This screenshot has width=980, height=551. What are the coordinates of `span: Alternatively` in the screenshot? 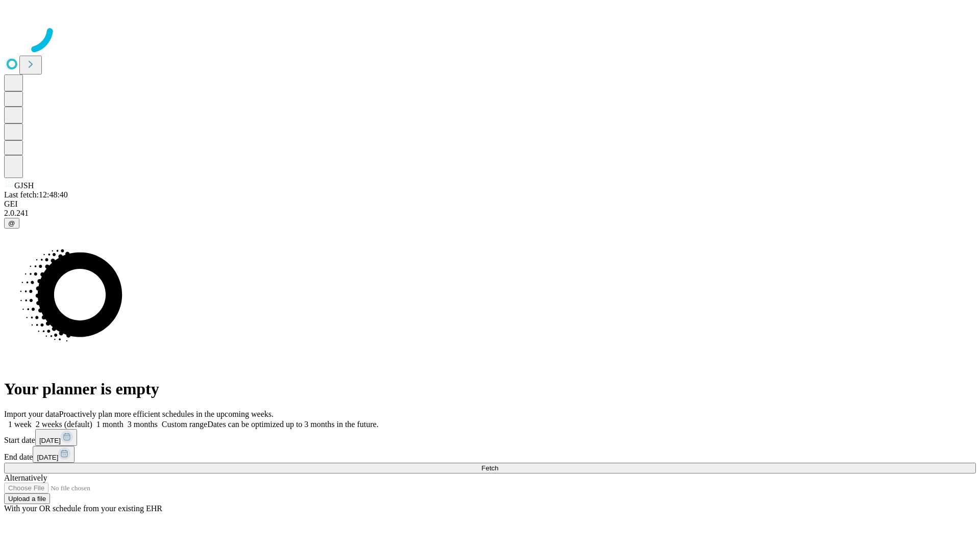 It's located at (25, 477).